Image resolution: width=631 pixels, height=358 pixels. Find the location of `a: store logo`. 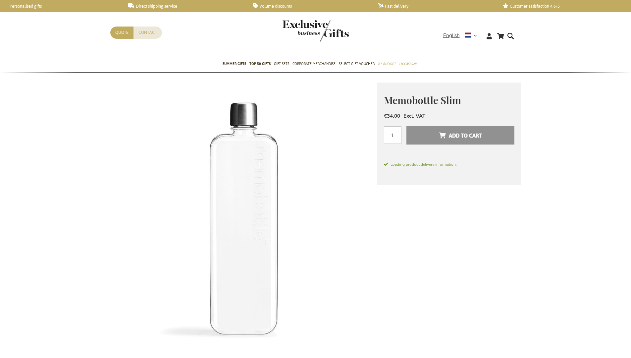

a: store logo is located at coordinates (299, 31).